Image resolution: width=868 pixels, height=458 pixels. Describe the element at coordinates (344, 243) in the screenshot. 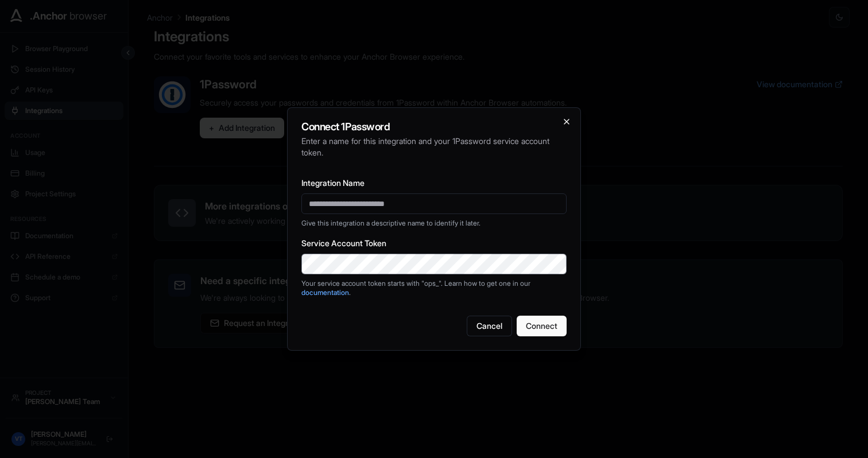

I see `label: Service Account Token` at that location.